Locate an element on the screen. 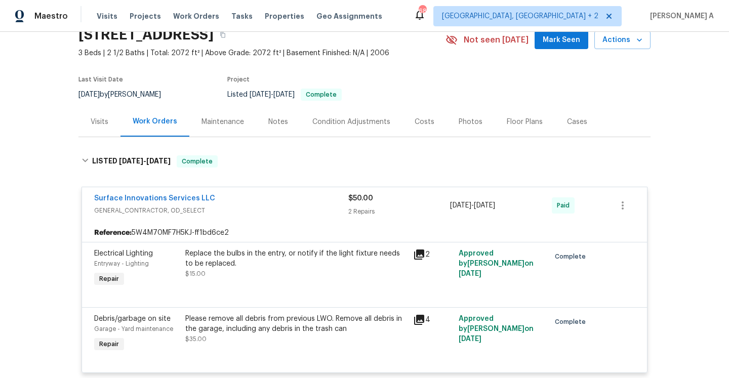 This screenshot has height=378, width=729. div: 2 Repairs is located at coordinates (399, 212).